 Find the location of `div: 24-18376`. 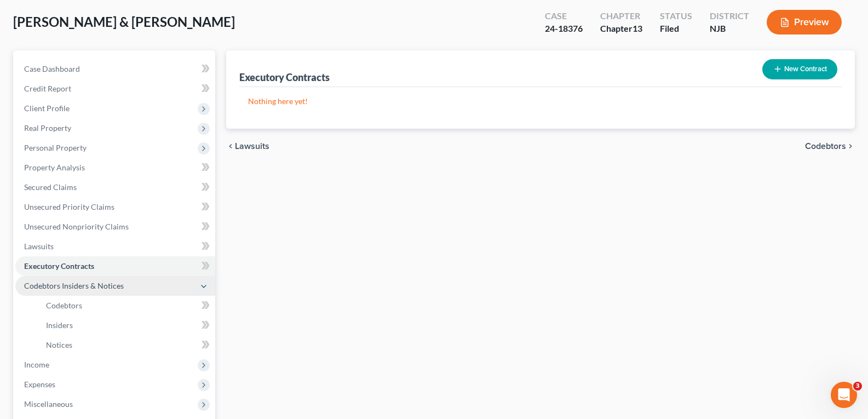

div: 24-18376 is located at coordinates (563, 28).